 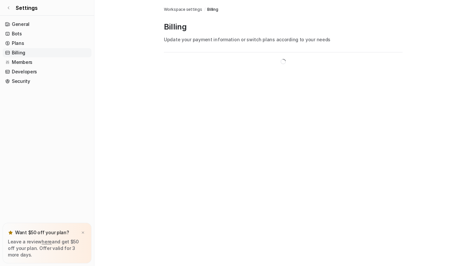 I want to click on img: x, so click(x=83, y=233).